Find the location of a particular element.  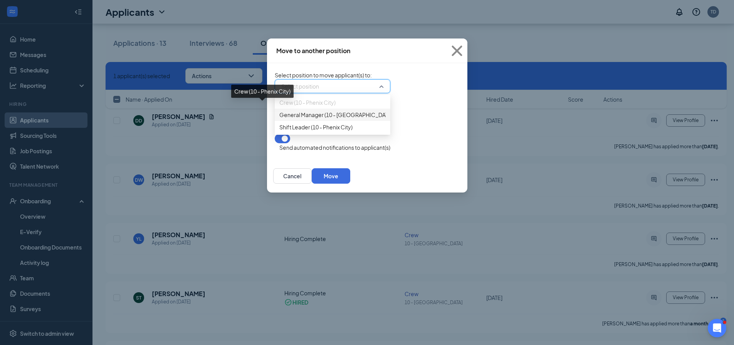

div: Crew (10 - Phenix City) is located at coordinates (262, 91).